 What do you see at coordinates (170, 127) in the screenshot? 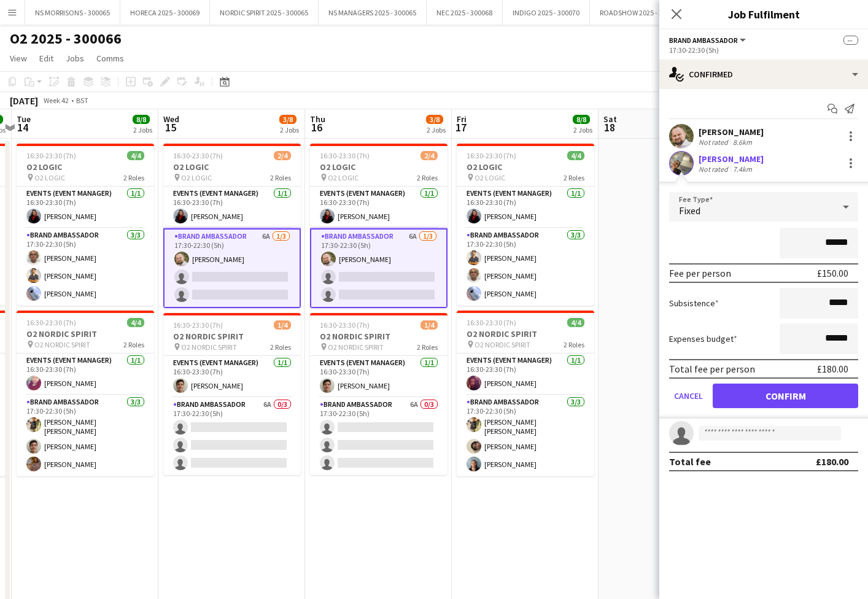
I see `span: 15` at bounding box center [170, 127].